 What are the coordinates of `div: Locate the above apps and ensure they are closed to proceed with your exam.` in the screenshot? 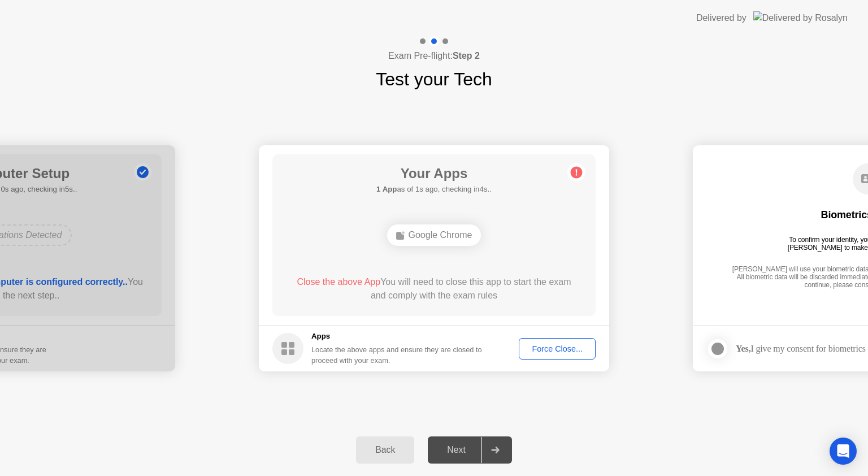 It's located at (397, 355).